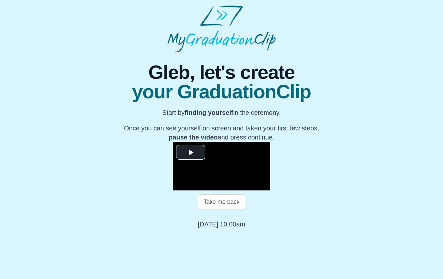  I want to click on b: pause the video, so click(193, 137).